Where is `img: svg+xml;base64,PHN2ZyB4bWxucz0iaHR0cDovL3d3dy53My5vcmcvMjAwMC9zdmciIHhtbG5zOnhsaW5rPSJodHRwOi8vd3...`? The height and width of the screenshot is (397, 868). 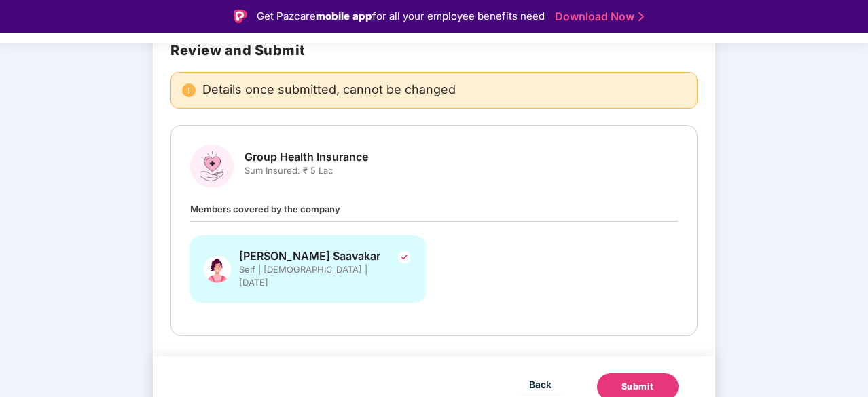 img: svg+xml;base64,PHN2ZyB4bWxucz0iaHR0cDovL3d3dy53My5vcmcvMjAwMC9zdmciIHhtbG5zOnhsaW5rPSJodHRwOi8vd3... is located at coordinates (217, 269).